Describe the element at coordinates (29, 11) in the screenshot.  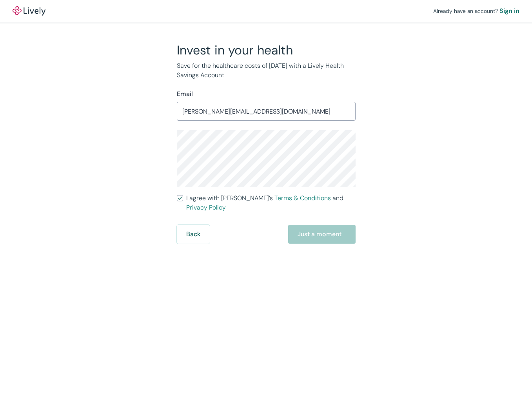
I see `a: LivelyLively` at that location.